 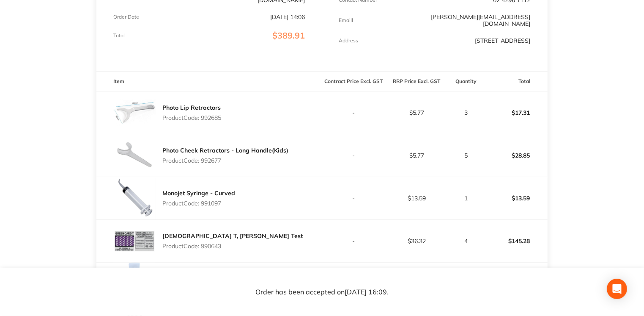 I want to click on img: OHo1N3VwaA, so click(x=134, y=241).